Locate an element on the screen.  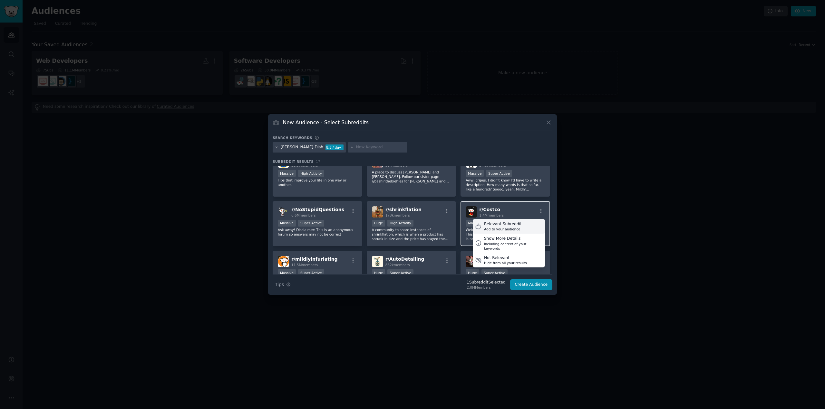
p: Tips that improve your life in one way or another. is located at coordinates (317, 183).